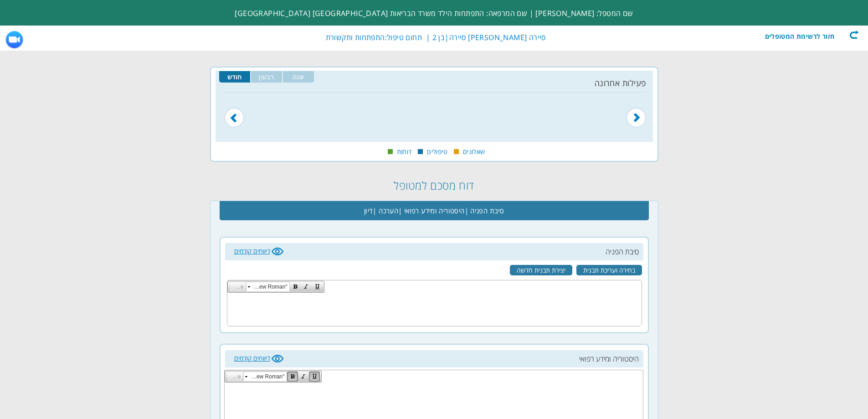 The width and height of the screenshot is (868, 419). I want to click on input: רבעון, so click(266, 77).